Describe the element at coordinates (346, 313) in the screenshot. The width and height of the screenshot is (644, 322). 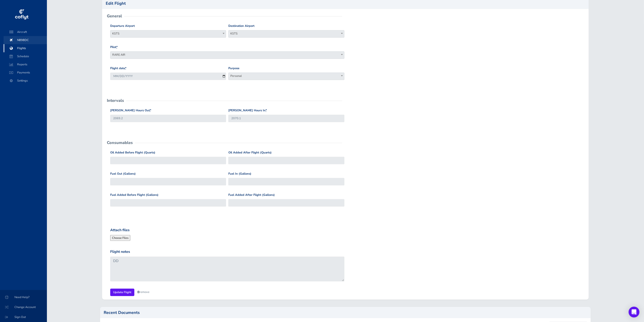
I see `h2: Recent Documents` at that location.